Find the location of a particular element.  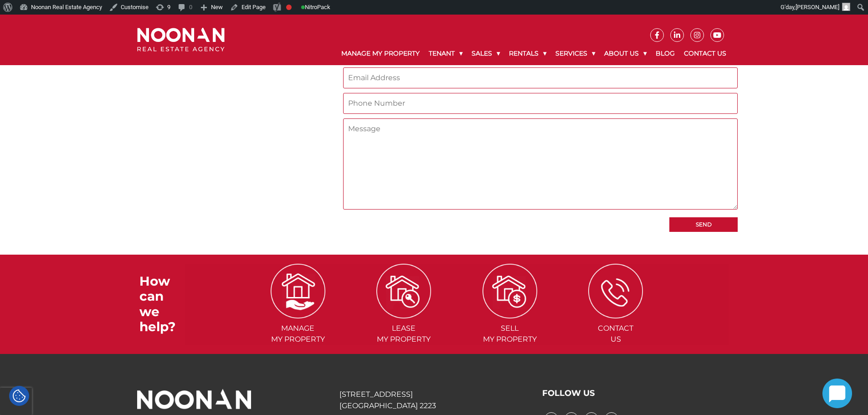

form: Contact form is located at coordinates (540, 123).